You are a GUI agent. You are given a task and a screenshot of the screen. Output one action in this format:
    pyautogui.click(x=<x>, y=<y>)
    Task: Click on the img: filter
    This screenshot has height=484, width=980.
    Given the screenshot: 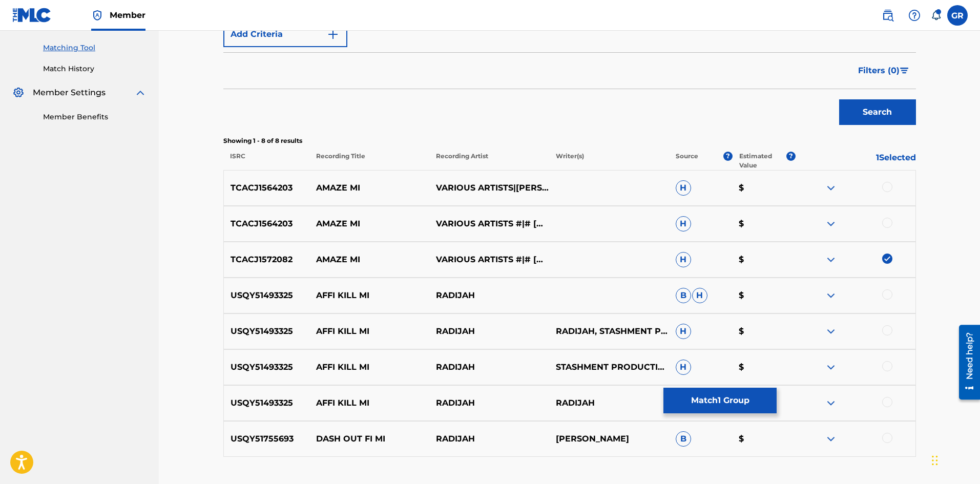 What is the action you would take?
    pyautogui.click(x=904, y=70)
    